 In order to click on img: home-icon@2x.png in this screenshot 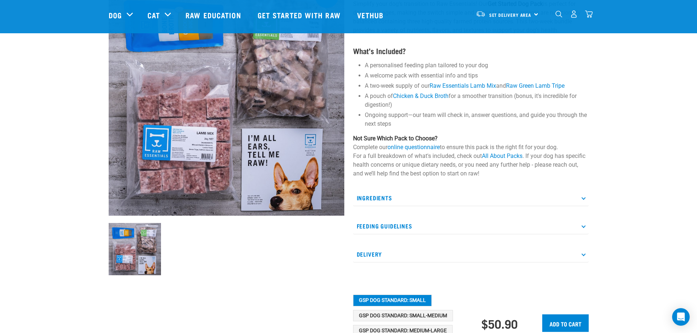, I will do `click(588, 14)`.